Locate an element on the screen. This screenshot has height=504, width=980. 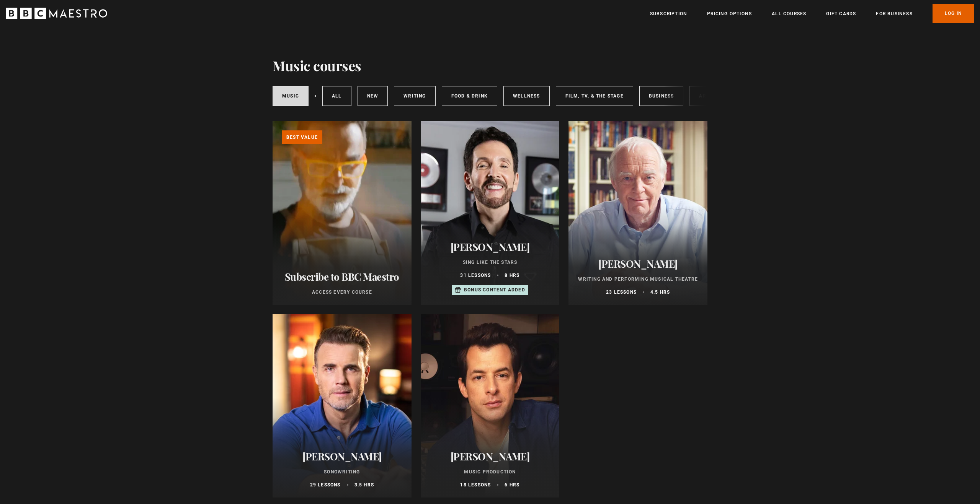
p: Sing Like the Stars is located at coordinates (490, 263).